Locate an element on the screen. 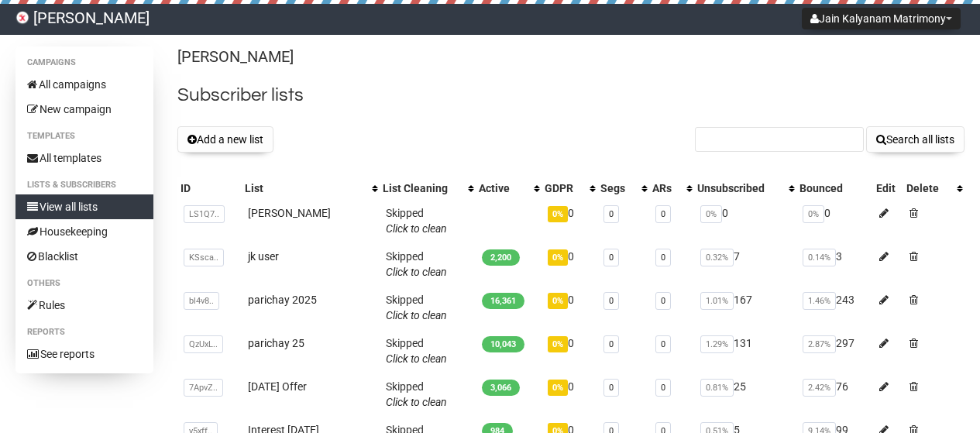 This screenshot has width=980, height=433. a: Housekeeping is located at coordinates (85, 232).